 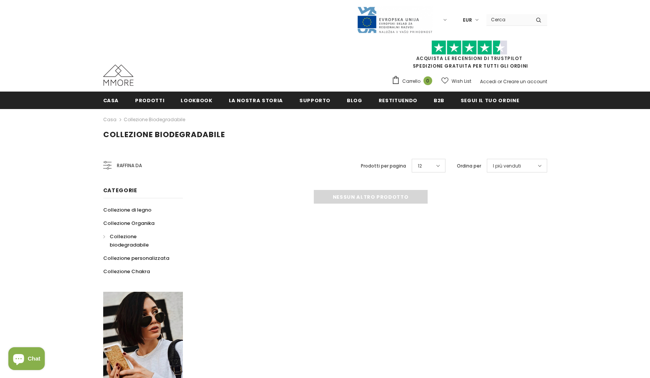 What do you see at coordinates (383, 166) in the screenshot?
I see `label: Prodotti per pagina` at bounding box center [383, 166].